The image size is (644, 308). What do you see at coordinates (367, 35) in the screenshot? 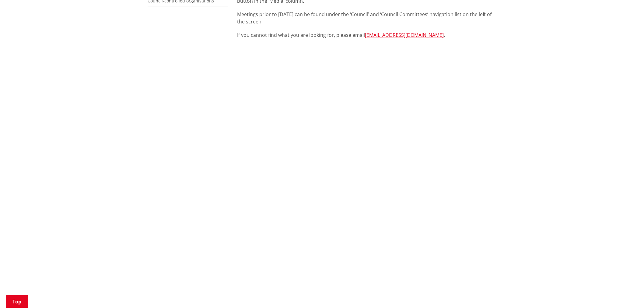
I see `p: If you cannot find what you are looking for, please email .` at bounding box center [367, 35].